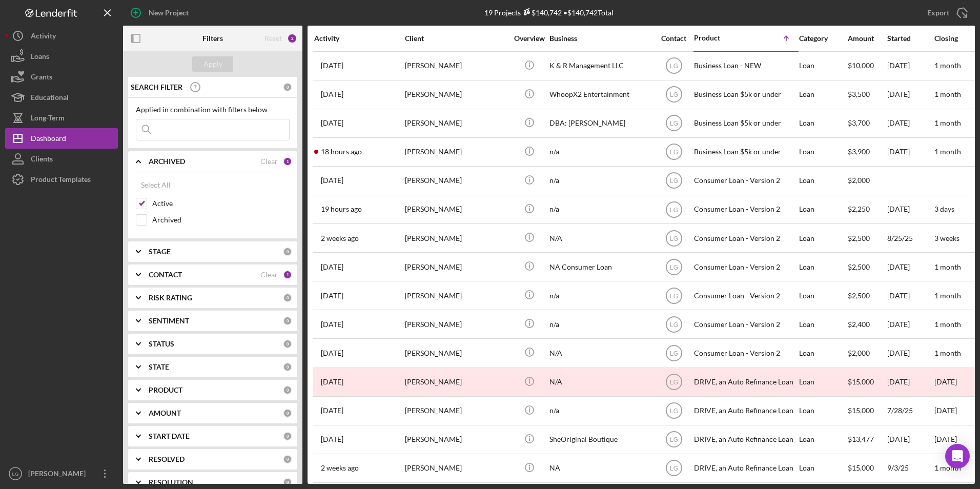 Image resolution: width=980 pixels, height=489 pixels. I want to click on div: Client, so click(457, 38).